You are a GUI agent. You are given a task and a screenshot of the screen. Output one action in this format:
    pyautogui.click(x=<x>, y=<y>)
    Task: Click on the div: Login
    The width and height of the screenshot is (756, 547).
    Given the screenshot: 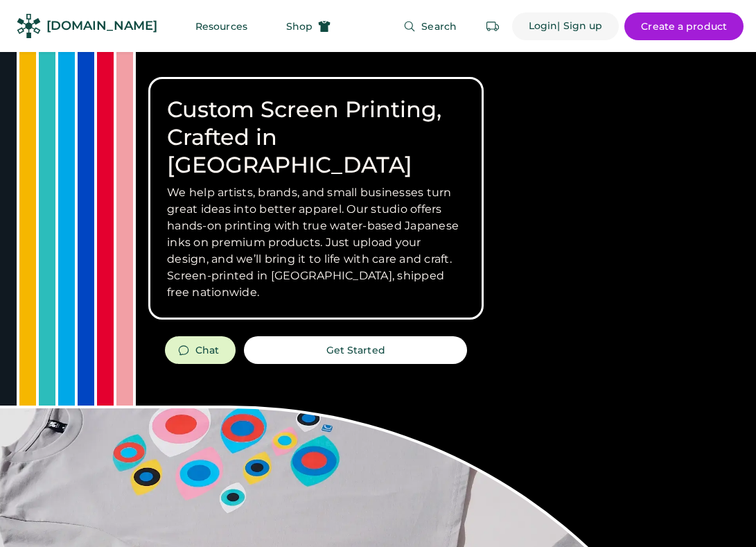 What is the action you would take?
    pyautogui.click(x=543, y=26)
    